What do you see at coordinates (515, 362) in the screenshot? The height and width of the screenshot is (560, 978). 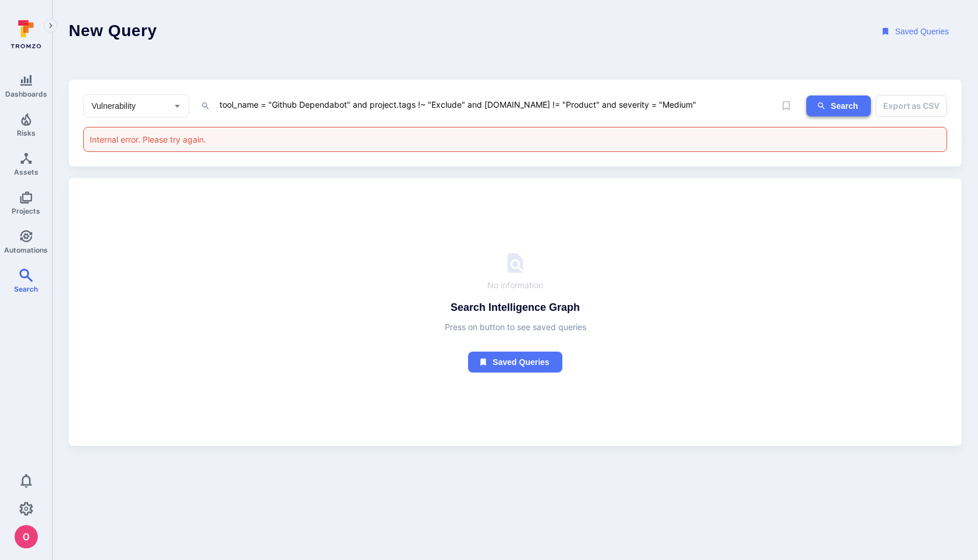 I see `button: Saved queries` at bounding box center [515, 362].